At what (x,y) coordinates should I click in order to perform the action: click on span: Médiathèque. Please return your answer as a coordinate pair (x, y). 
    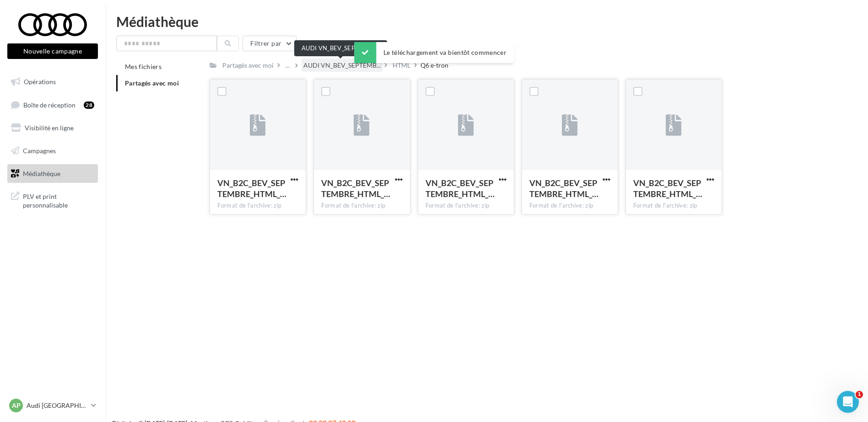
    Looking at the image, I should click on (42, 173).